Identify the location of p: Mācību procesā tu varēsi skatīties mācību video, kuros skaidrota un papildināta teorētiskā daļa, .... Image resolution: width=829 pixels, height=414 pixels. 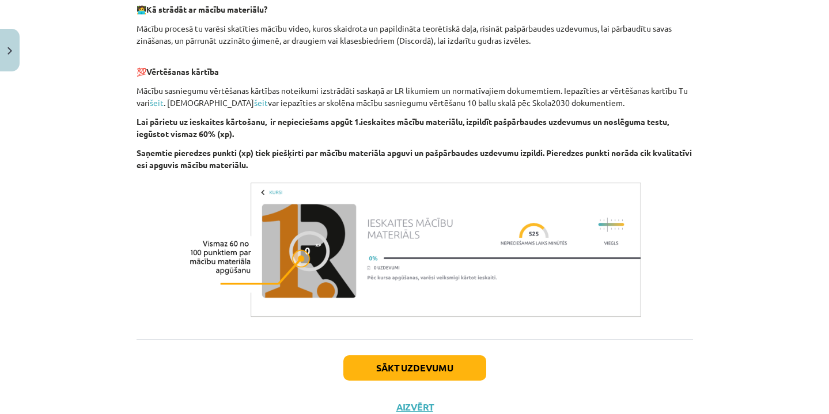
(415, 40).